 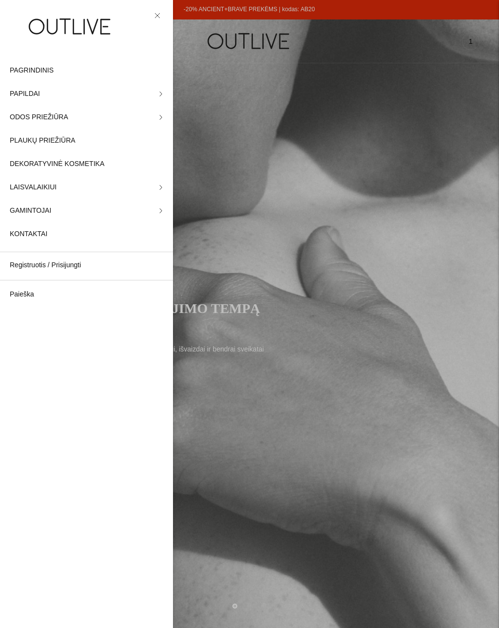 I want to click on span: GAMINTOJAI, so click(x=30, y=211).